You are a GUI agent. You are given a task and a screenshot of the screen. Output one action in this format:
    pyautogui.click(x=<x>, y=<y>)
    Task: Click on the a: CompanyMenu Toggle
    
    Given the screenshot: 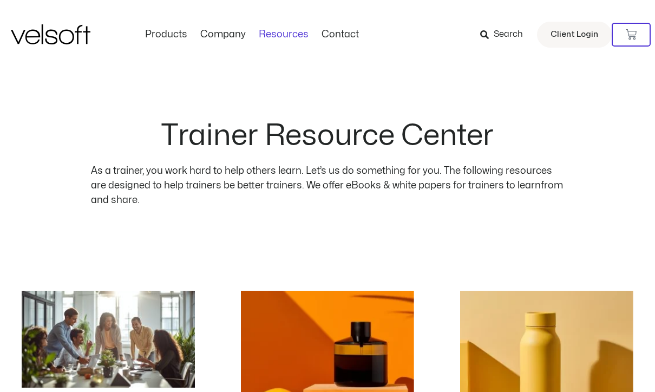 What is the action you would take?
    pyautogui.click(x=223, y=35)
    